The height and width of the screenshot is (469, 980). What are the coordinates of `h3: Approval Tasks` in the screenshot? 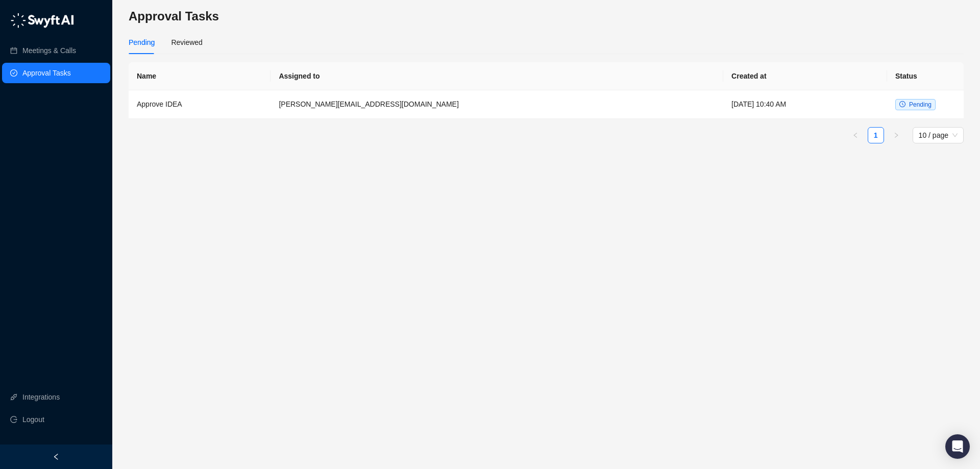 It's located at (546, 17).